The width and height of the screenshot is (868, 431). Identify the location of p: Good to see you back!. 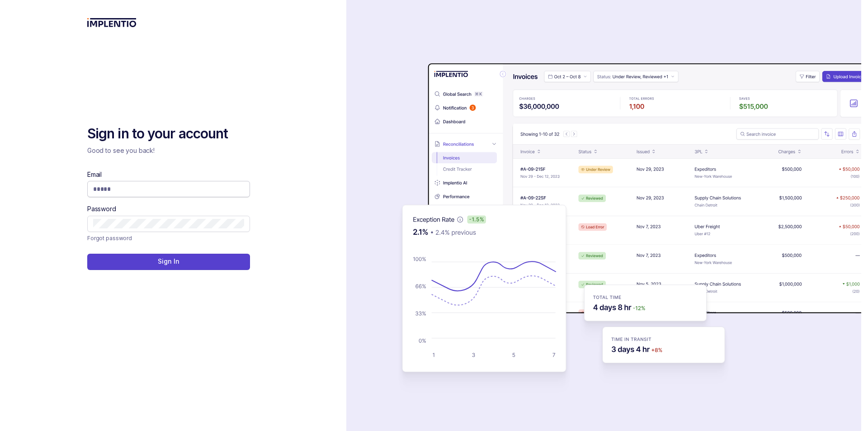
(169, 151).